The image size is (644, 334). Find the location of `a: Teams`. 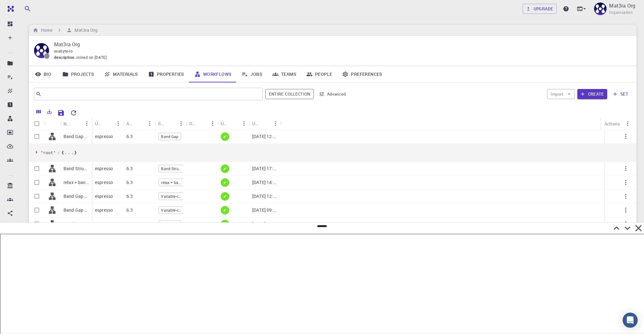

a: Teams is located at coordinates (285, 74).